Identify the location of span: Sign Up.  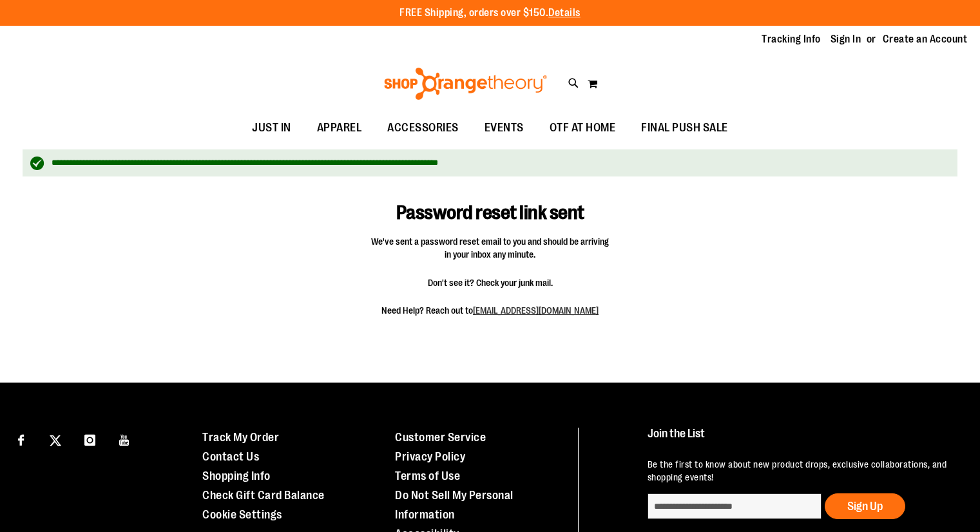
(865, 506).